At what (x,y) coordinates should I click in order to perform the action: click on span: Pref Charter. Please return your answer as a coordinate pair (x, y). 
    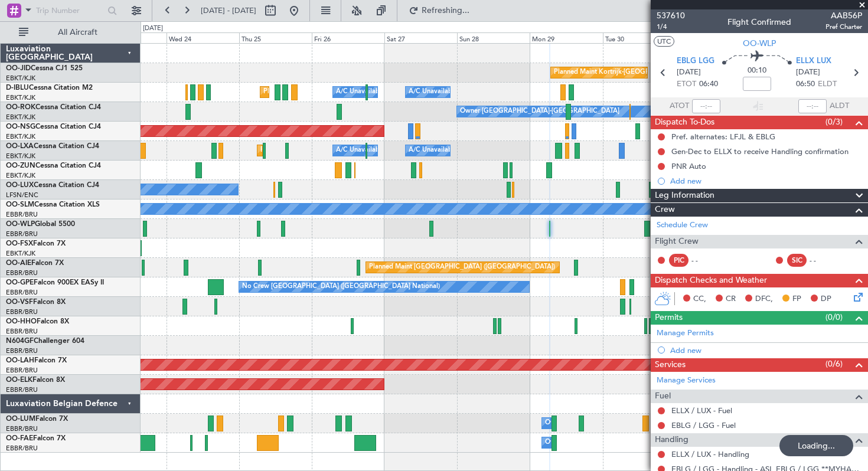
    Looking at the image, I should click on (844, 26).